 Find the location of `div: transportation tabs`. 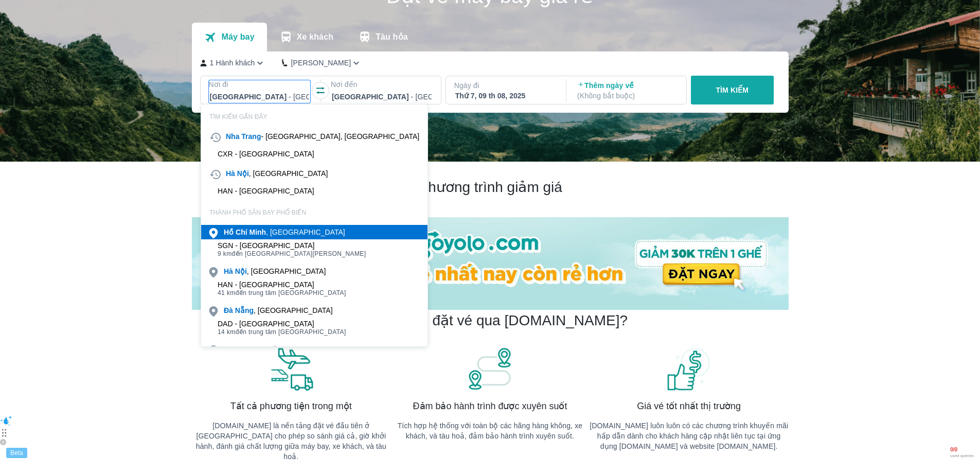

div: transportation tabs is located at coordinates (306, 37).